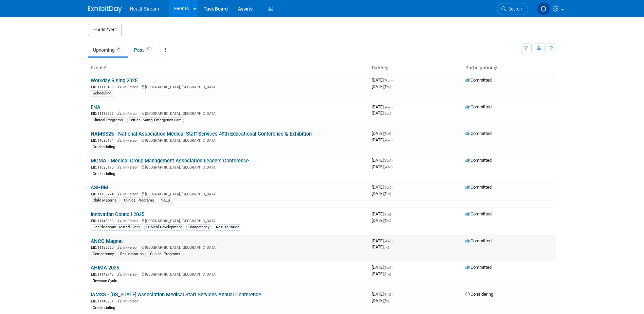 This screenshot has width=644, height=314. Describe the element at coordinates (156, 120) in the screenshot. I see `div: Critical &amp; Emergency Care` at that location.